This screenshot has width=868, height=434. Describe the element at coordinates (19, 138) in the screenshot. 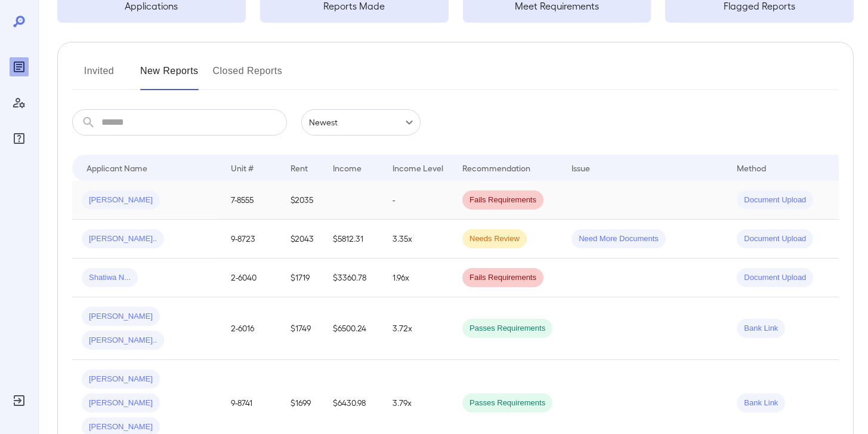

I see `div: FAQ` at that location.